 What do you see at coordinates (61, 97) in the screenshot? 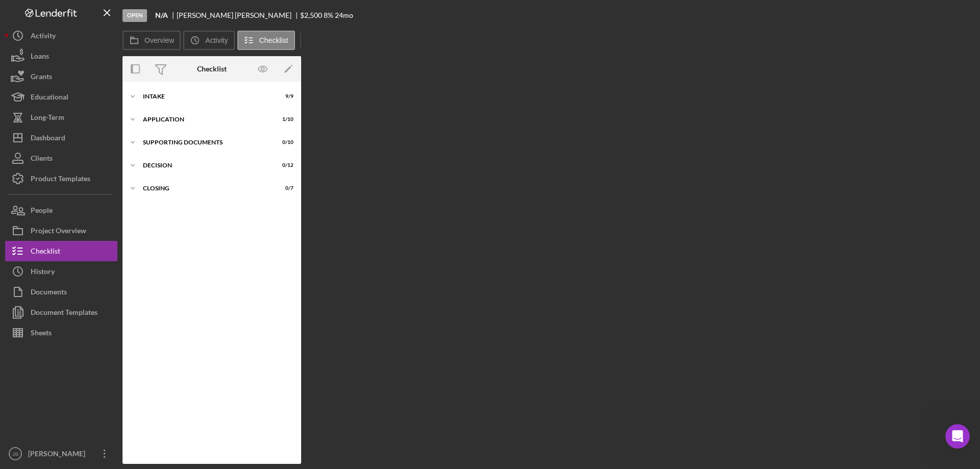
I see `a: Educational` at bounding box center [61, 97].